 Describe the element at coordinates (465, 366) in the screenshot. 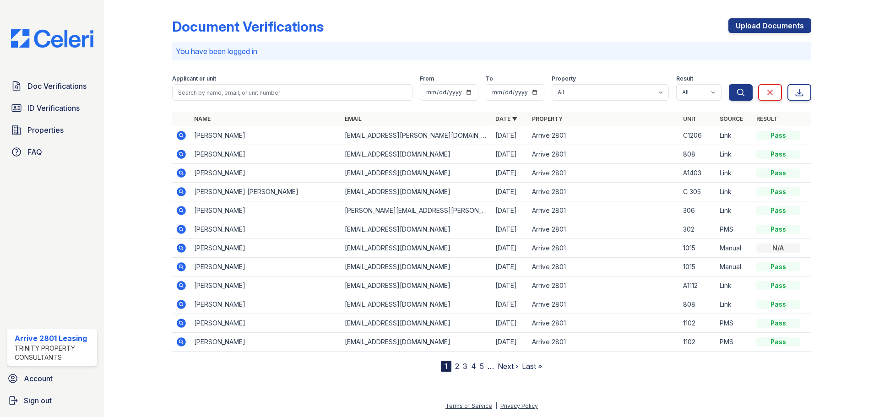

I see `a: 3` at that location.